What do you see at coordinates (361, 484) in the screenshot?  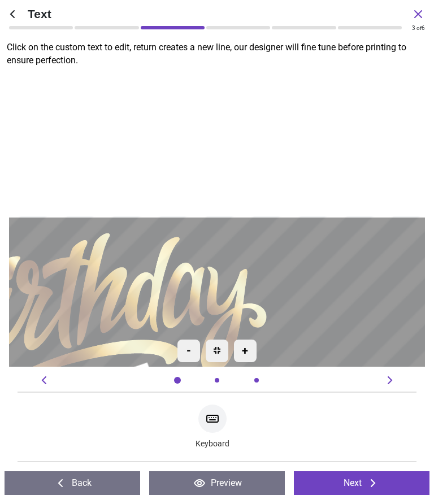 I see `button: Next` at bounding box center [361, 484].